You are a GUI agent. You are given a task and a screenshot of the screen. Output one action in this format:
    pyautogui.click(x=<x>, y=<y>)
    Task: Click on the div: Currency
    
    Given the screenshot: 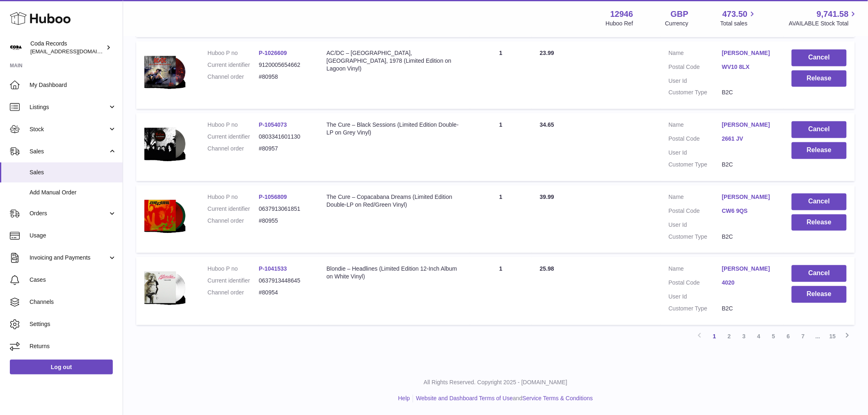 What is the action you would take?
    pyautogui.click(x=677, y=24)
    